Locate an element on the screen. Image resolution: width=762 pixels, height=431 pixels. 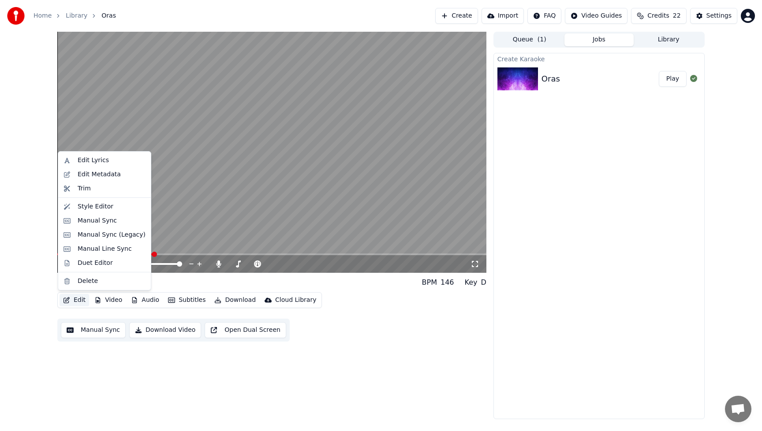
button: Manual Sync is located at coordinates (93, 330).